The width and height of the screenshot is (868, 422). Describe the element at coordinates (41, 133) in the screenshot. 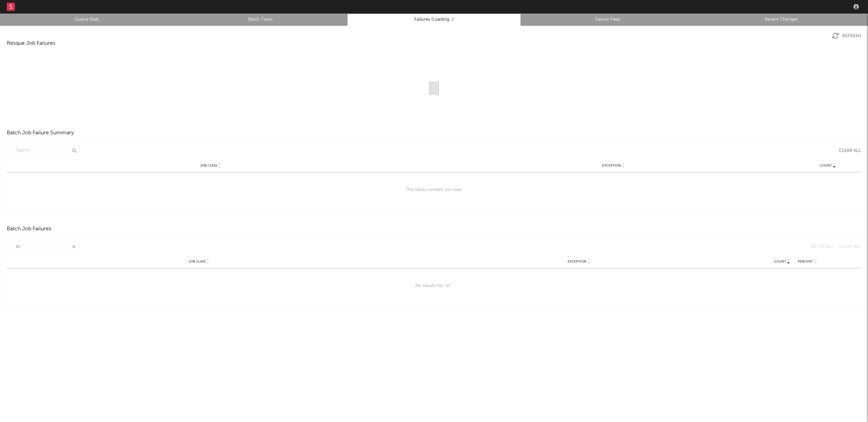

I see `div: Batch Job Failure Summary` at that location.